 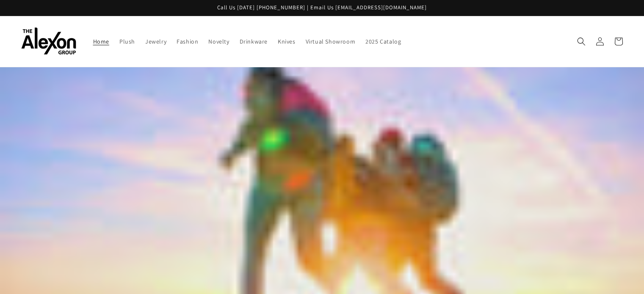 What do you see at coordinates (187, 42) in the screenshot?
I see `a: Fashion` at bounding box center [187, 42].